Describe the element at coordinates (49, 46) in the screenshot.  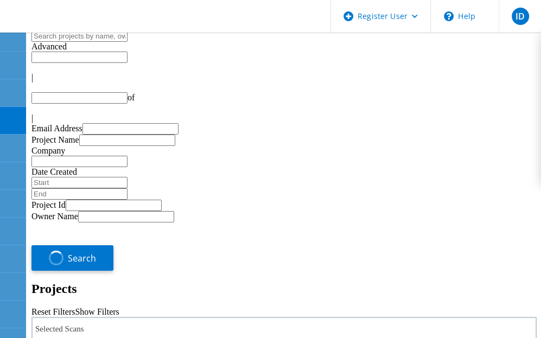
I see `span: Advanced` at that location.